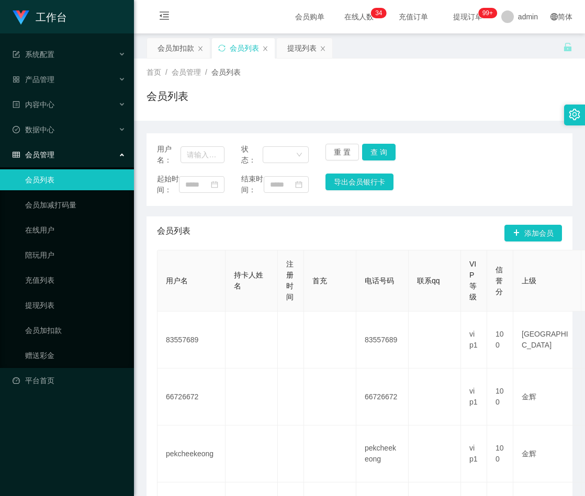 The width and height of the screenshot is (585, 496). What do you see at coordinates (413, 17) in the screenshot?
I see `span: 充值订单` at bounding box center [413, 17].